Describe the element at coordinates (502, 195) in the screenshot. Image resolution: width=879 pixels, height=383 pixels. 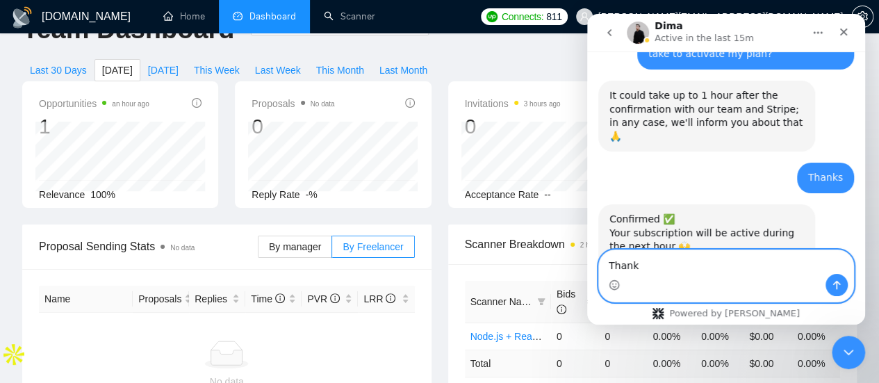
I see `span: Acceptance Rate` at that location.